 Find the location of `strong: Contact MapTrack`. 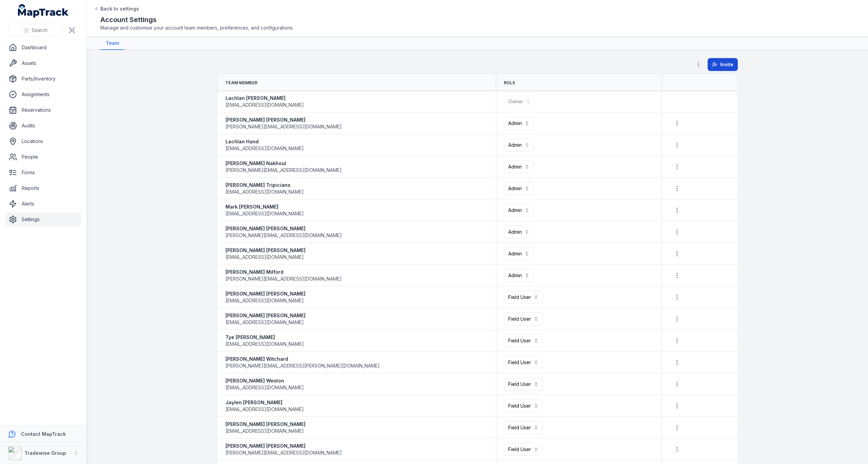

strong: Contact MapTrack is located at coordinates (43, 434).